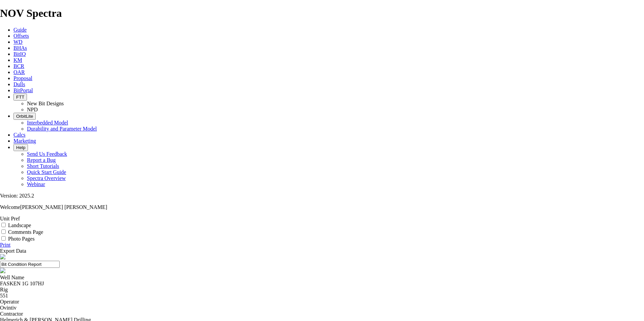  Describe the element at coordinates (19, 66) in the screenshot. I see `a: BCR` at that location.